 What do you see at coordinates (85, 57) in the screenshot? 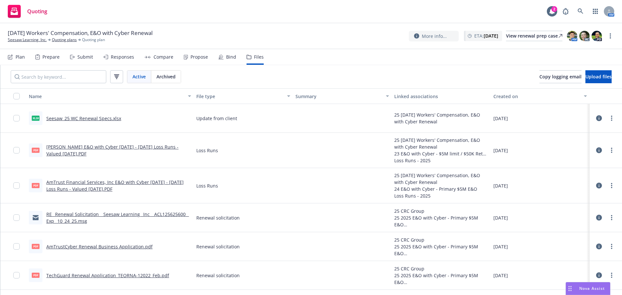
I see `div: Submit` at bounding box center [85, 57].